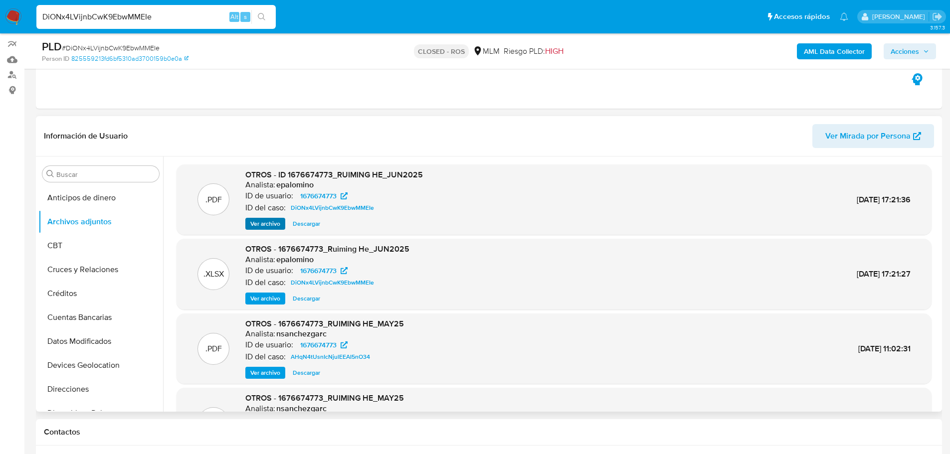  Describe the element at coordinates (900, 16) in the screenshot. I see `p: marianathalie.grajeda@mercadolibre.com.mx` at that location.